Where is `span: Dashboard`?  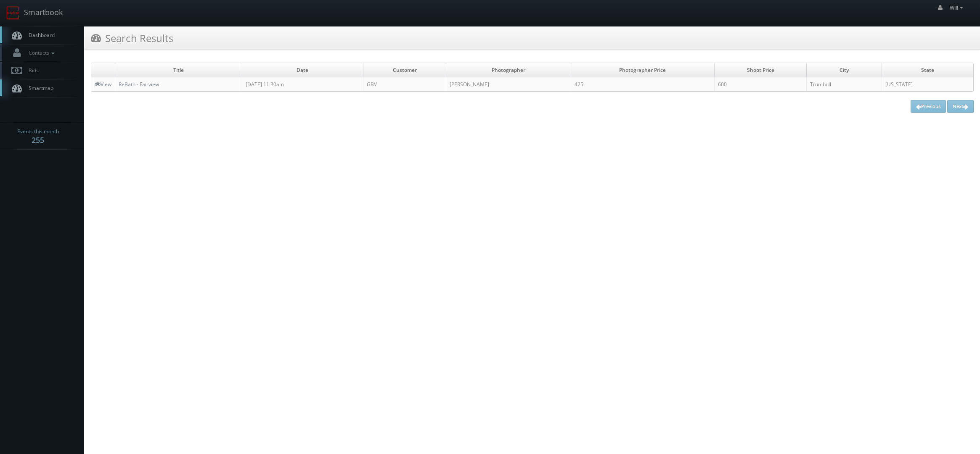
span: Dashboard is located at coordinates (39, 35).